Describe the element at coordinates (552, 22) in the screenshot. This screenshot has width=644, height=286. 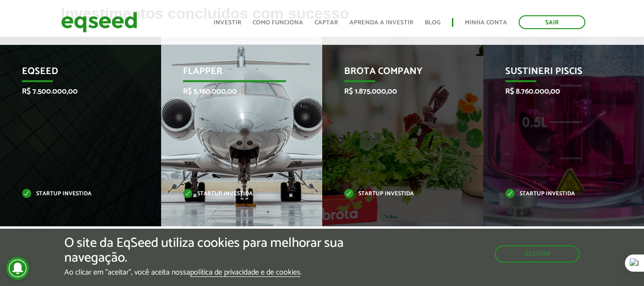
I see `a: Sair` at that location.